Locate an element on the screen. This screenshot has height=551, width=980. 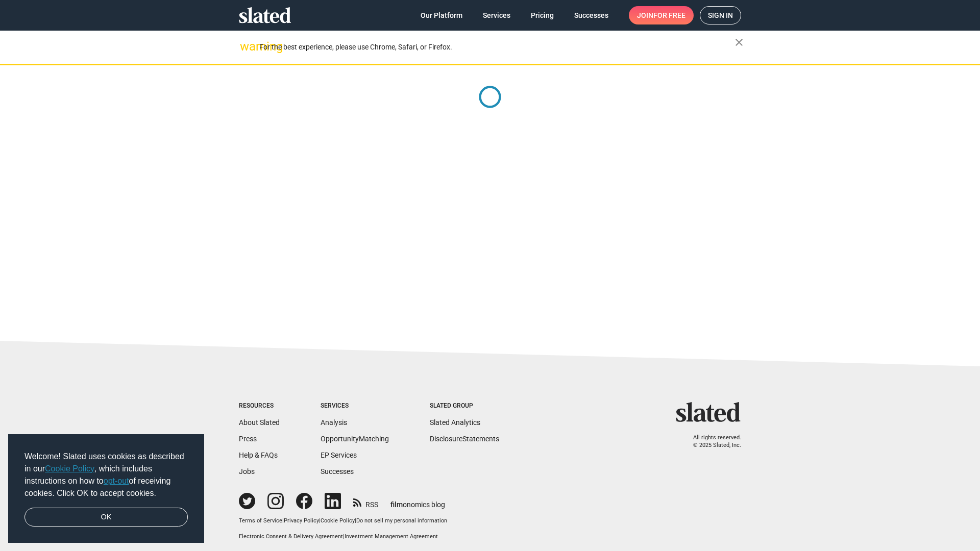
button: Do not sell my personal information is located at coordinates (402, 521).